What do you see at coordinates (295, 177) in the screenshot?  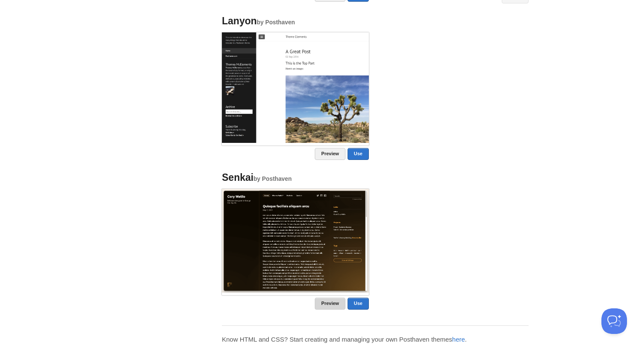 I see `h4: Senkai` at bounding box center [295, 177].